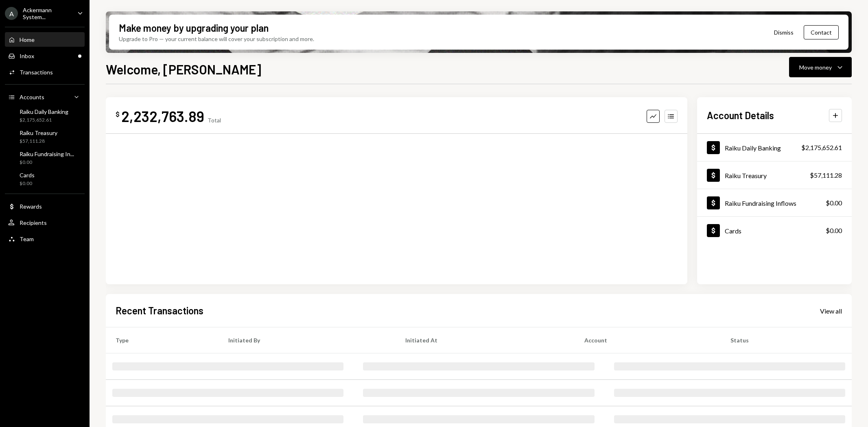  What do you see at coordinates (163, 116) in the screenshot?
I see `div: 2,232,763.89` at bounding box center [163, 116].